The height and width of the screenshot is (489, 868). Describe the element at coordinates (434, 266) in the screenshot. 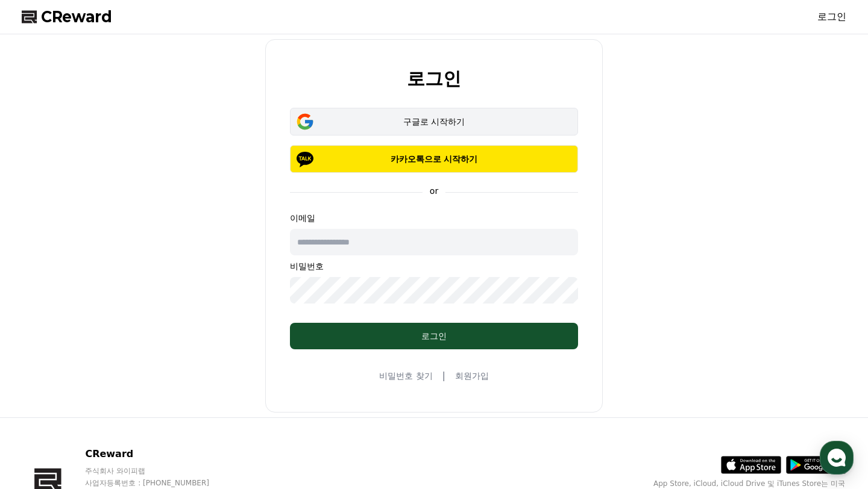

I see `p: 비밀번호` at that location.